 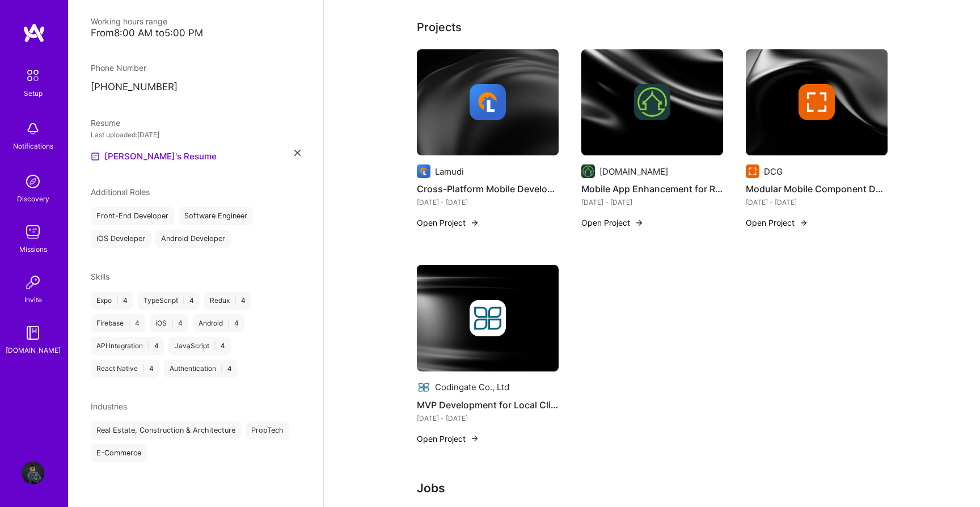 What do you see at coordinates (118, 323) in the screenshot?
I see `div: Firebase 4` at bounding box center [118, 323].